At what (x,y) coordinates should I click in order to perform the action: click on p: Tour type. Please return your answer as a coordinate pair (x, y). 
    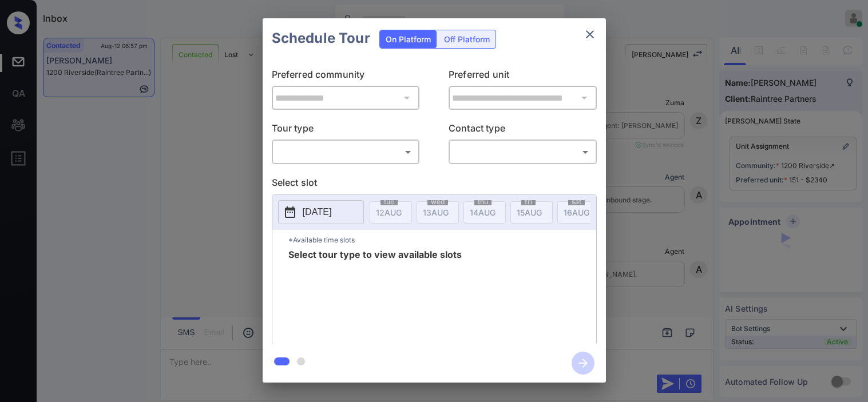
    Looking at the image, I should click on (345, 131).